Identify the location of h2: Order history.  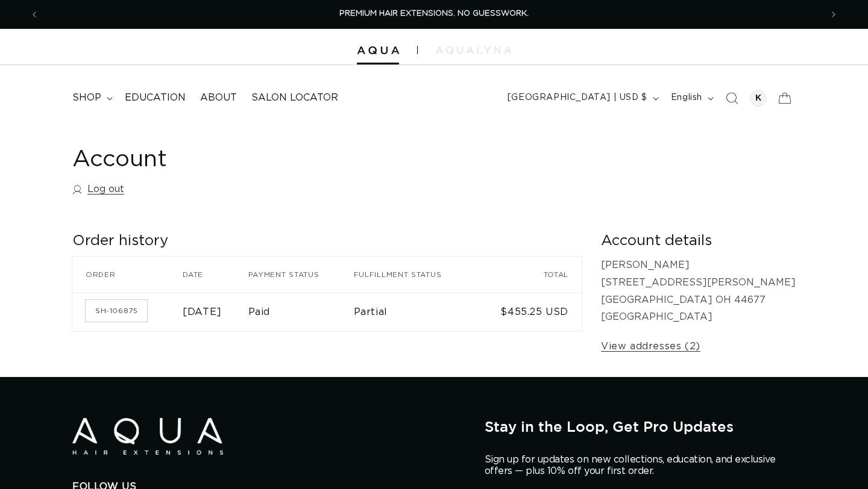
(327, 241).